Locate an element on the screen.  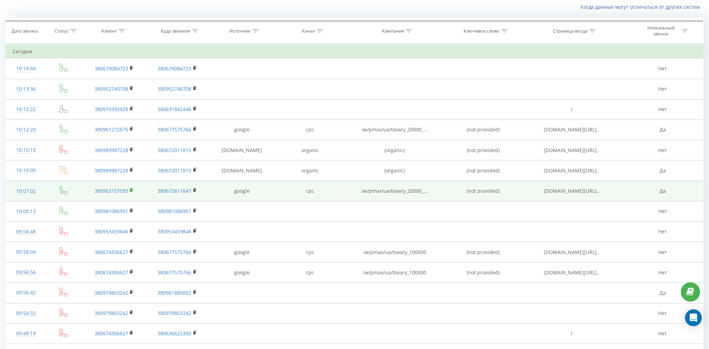
div: 09:56:56 is located at coordinates (26, 272).